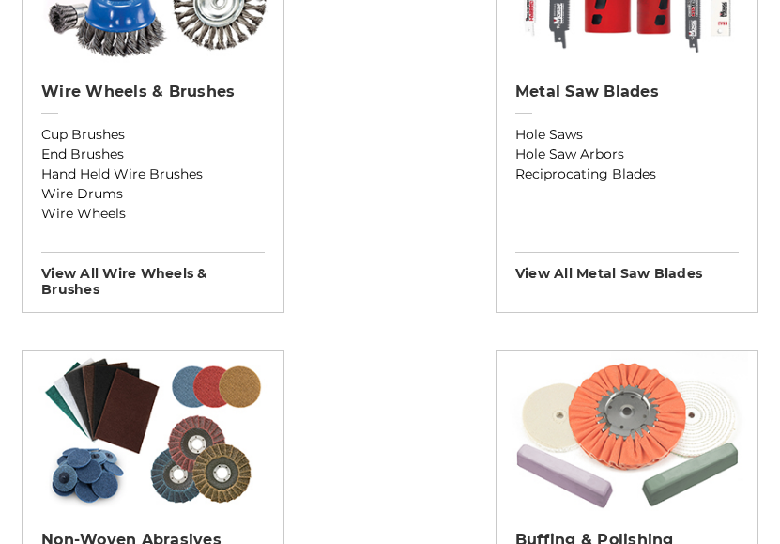  Describe the element at coordinates (153, 174) in the screenshot. I see `a: Hand Held Wire Brushes` at that location.